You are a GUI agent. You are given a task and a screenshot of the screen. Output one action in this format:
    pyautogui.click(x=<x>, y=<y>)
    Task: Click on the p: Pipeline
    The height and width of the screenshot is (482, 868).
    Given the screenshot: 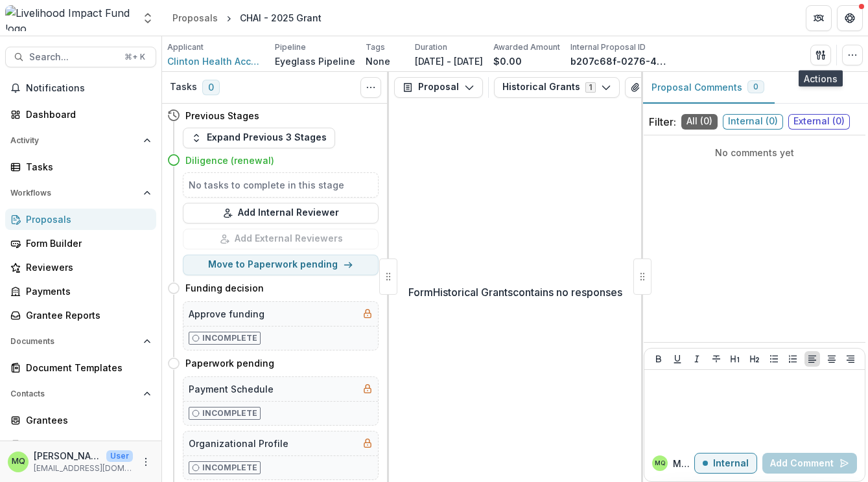 What is the action you would take?
    pyautogui.click(x=290, y=48)
    